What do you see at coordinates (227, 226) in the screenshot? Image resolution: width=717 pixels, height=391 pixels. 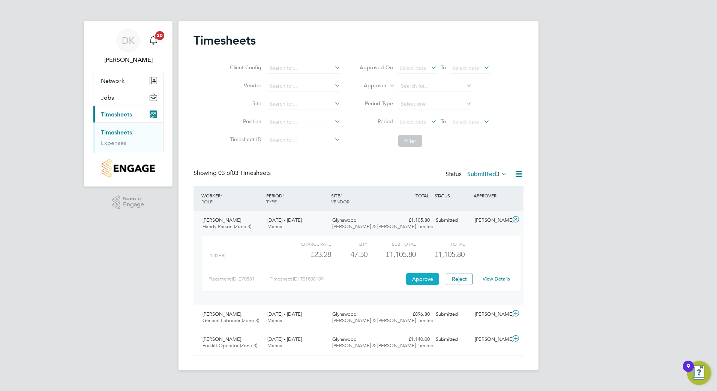 I see `span: Handy Person (Zone 3)` at bounding box center [227, 226].